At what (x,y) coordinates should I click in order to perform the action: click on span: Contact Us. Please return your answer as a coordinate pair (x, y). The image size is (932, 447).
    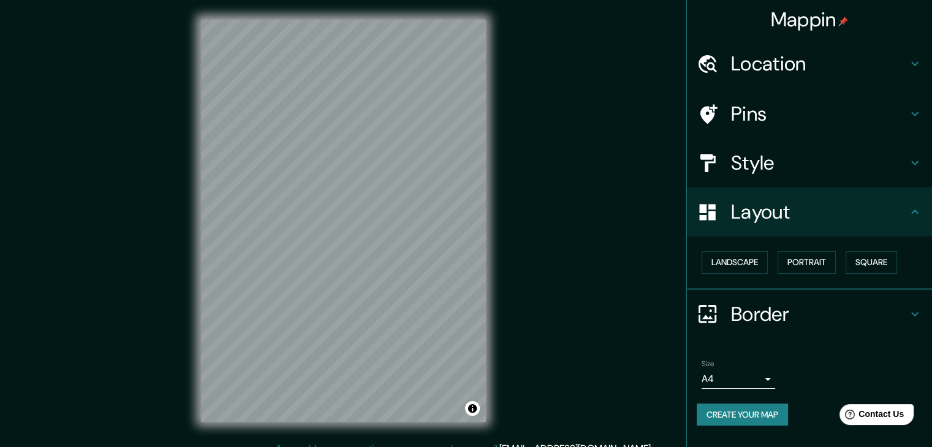
    Looking at the image, I should click on (58, 15).